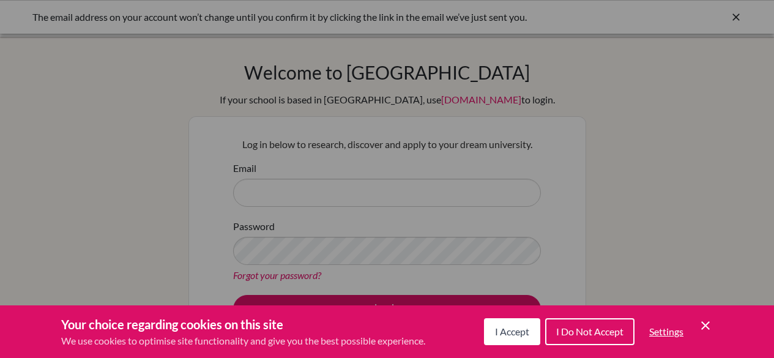 The height and width of the screenshot is (358, 774). I want to click on h3: Your choice regarding cookies on this site, so click(243, 324).